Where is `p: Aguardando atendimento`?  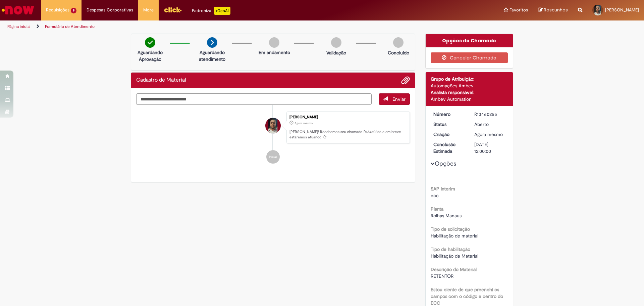
p: Aguardando atendimento is located at coordinates (212, 56).